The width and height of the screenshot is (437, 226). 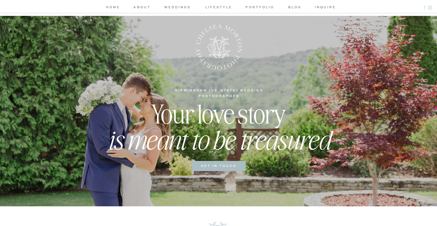 What do you see at coordinates (218, 8) in the screenshot?
I see `nav: lifestyle` at bounding box center [218, 8].